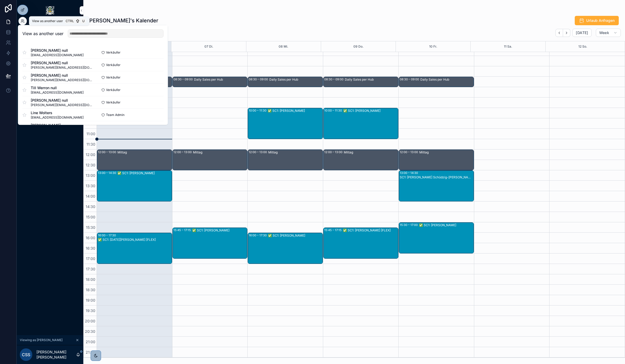  I want to click on button: 10 Fr., so click(433, 47).